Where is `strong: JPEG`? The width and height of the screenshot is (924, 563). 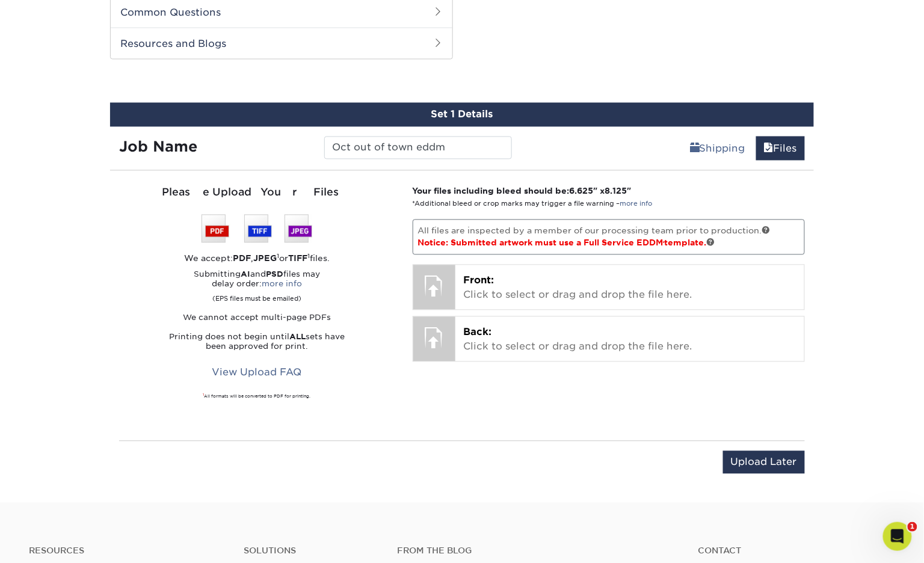
strong: JPEG is located at coordinates (265, 259).